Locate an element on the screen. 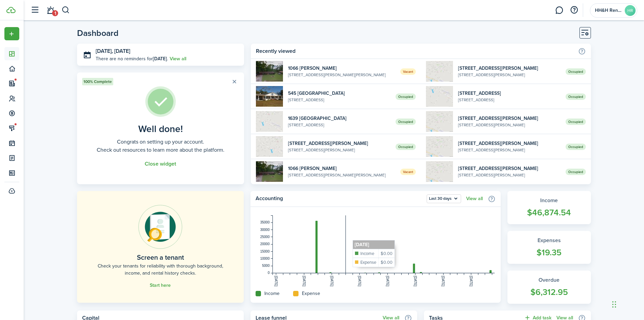 The width and height of the screenshot is (644, 320). tspan: 35000 is located at coordinates (265, 222).